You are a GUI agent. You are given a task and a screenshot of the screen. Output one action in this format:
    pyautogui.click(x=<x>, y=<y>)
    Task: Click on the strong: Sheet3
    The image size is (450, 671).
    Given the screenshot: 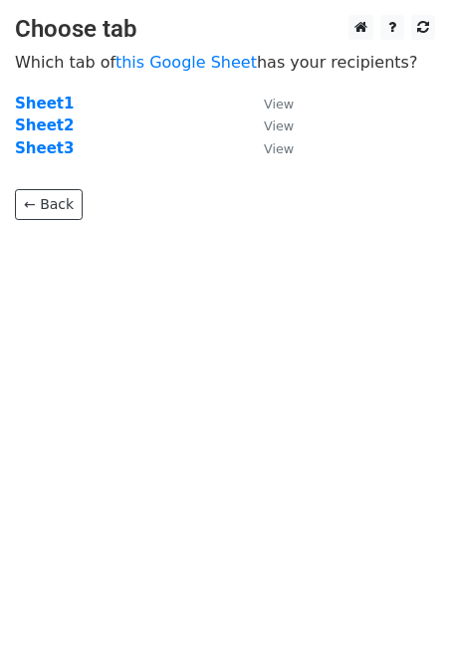 What is the action you would take?
    pyautogui.click(x=44, y=148)
    